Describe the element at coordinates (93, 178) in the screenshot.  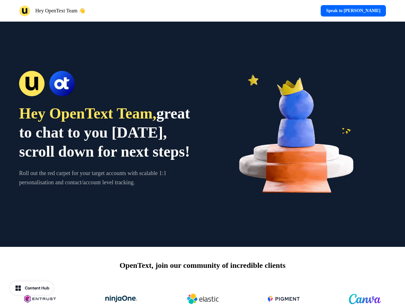
I see `span: Roll out the red carpet for your target accounts with scalable 1:1 personalisation and contact/ac...` at that location.